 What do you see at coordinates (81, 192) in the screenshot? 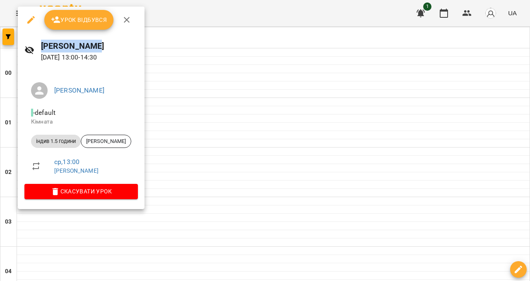
I see `button: Скасувати Урок` at bounding box center [81, 192].